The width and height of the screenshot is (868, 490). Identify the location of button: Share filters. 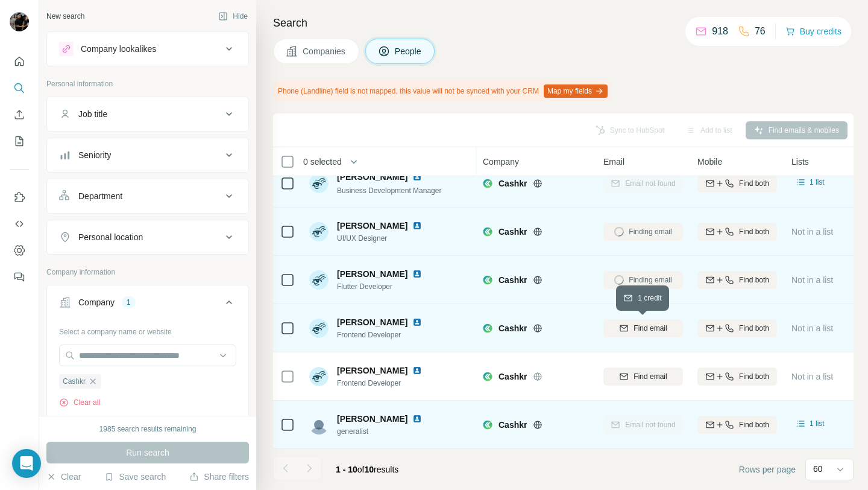
(219, 476).